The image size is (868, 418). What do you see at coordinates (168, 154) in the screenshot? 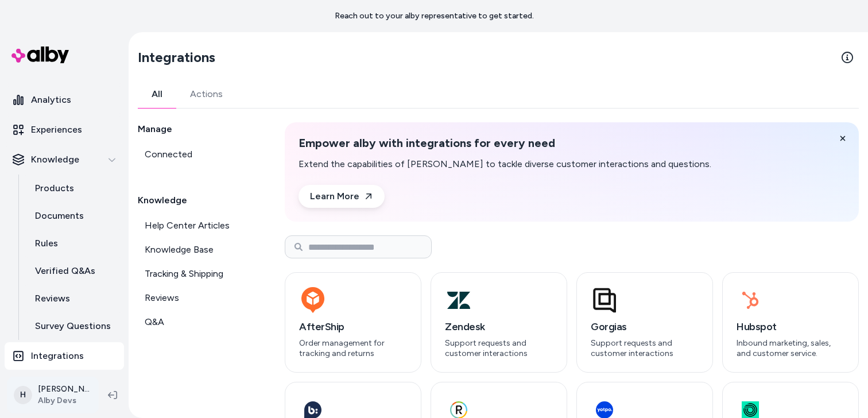
I see `span: Connected` at bounding box center [168, 154].